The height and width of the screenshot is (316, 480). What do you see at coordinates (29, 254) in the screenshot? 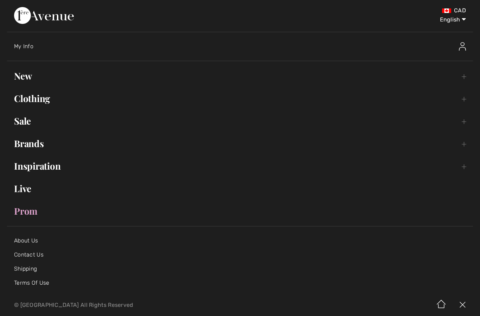
I see `a: Contact Us` at bounding box center [29, 254].